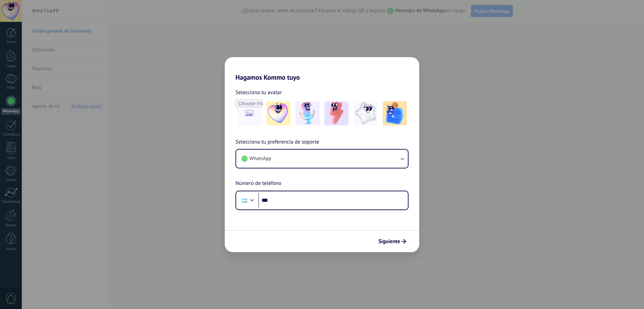 The width and height of the screenshot is (644, 309). Describe the element at coordinates (260, 158) in the screenshot. I see `span: WhatsApp` at that location.